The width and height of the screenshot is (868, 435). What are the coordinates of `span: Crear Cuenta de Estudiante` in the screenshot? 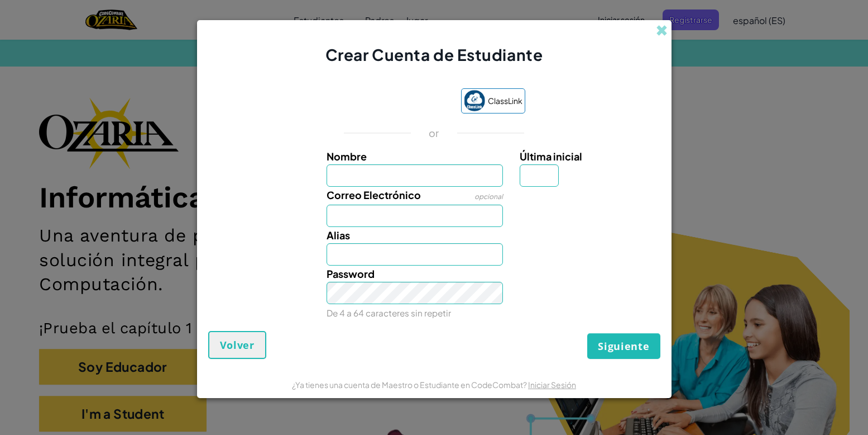 It's located at (435, 54).